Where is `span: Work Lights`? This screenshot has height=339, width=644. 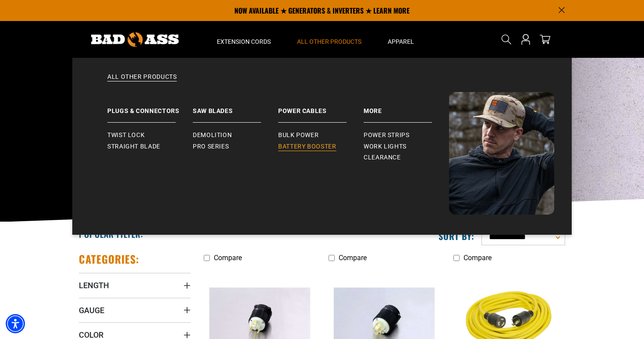
span: Work Lights is located at coordinates (385, 147).